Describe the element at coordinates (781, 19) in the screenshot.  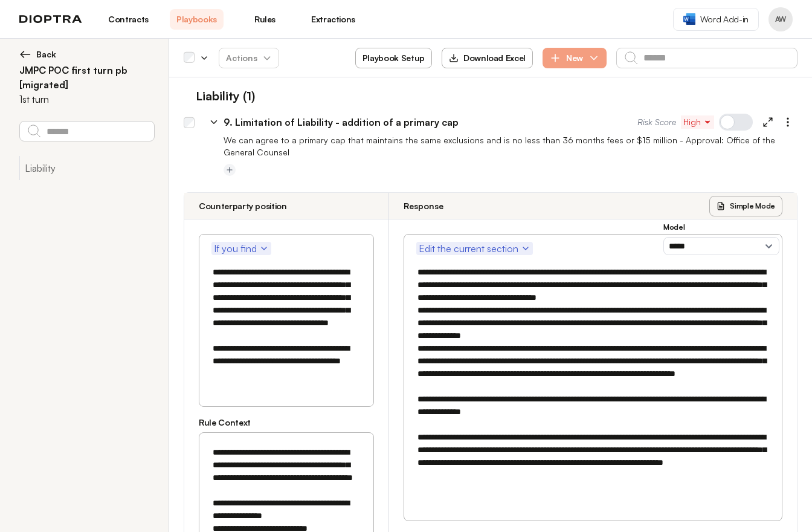
I see `button: Profile menu` at that location.